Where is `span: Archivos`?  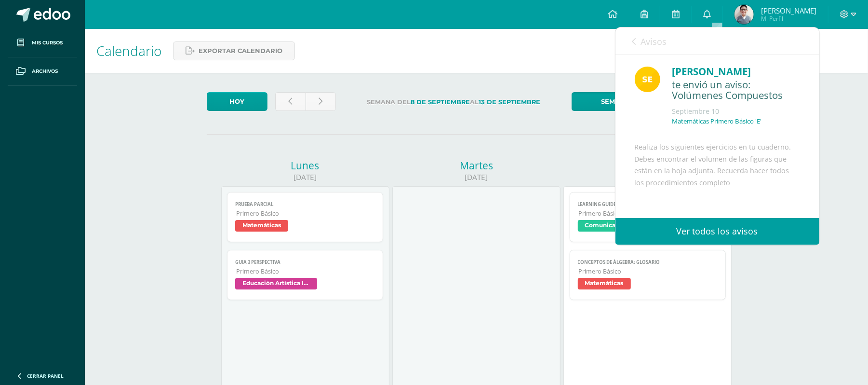 span: Archivos is located at coordinates (45, 72).